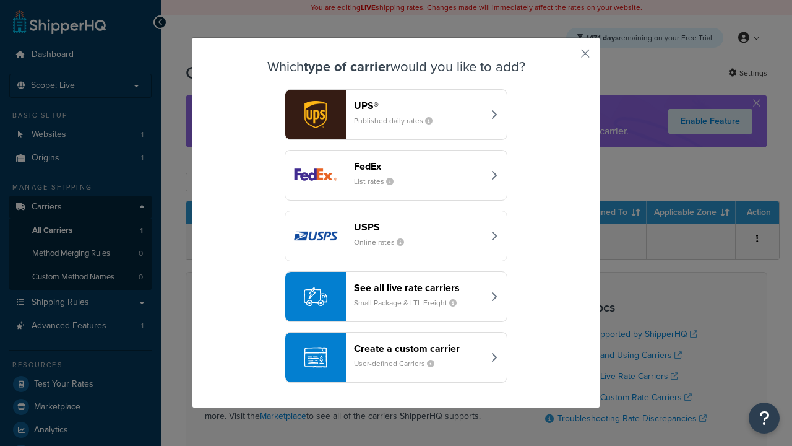  What do you see at coordinates (396, 115) in the screenshot?
I see `button: ups logoUPS®Published daily rates` at bounding box center [396, 115].